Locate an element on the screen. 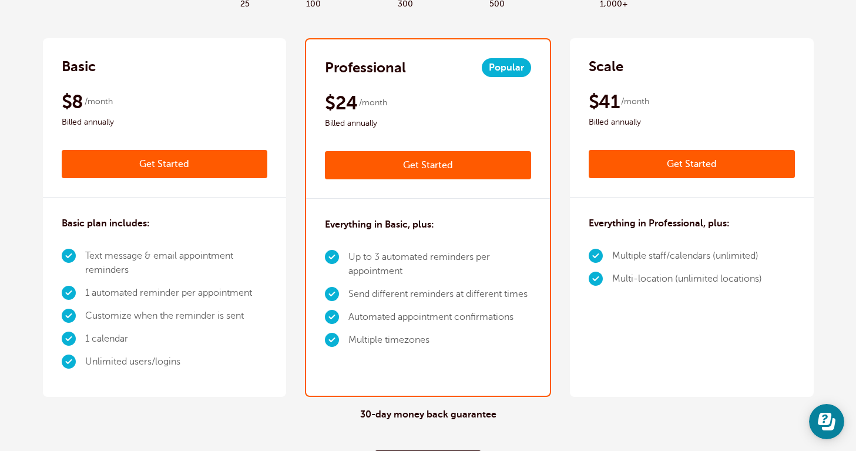 This screenshot has height=451, width=856. li: Send different reminders at different times is located at coordinates (440, 294).